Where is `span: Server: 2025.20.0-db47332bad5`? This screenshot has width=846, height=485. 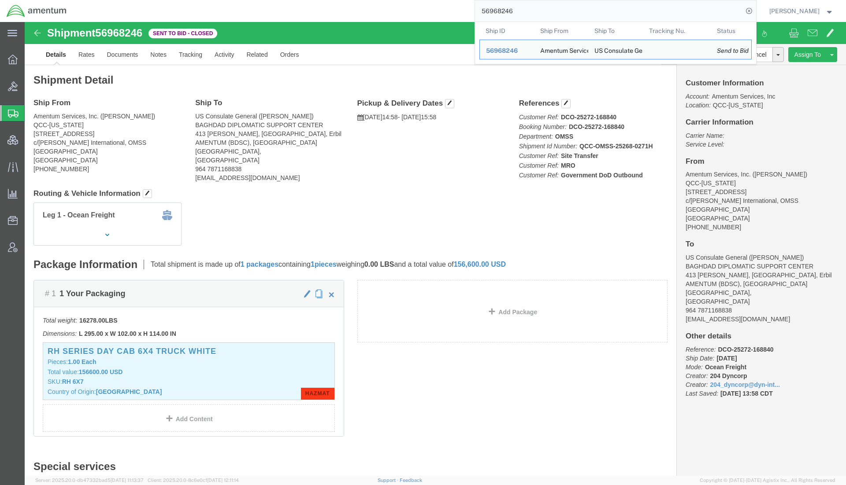
span: Server: 2025.20.0-db47332bad5 is located at coordinates (89, 481).